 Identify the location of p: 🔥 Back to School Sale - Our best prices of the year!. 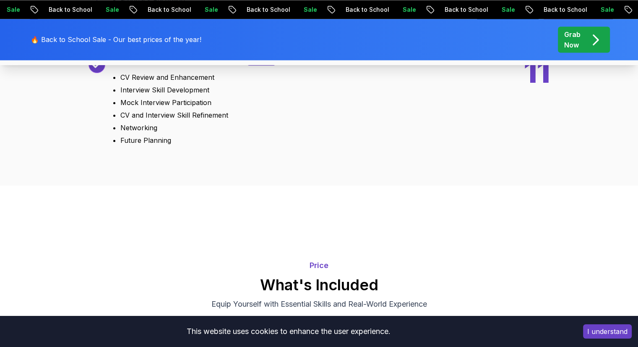
(116, 39).